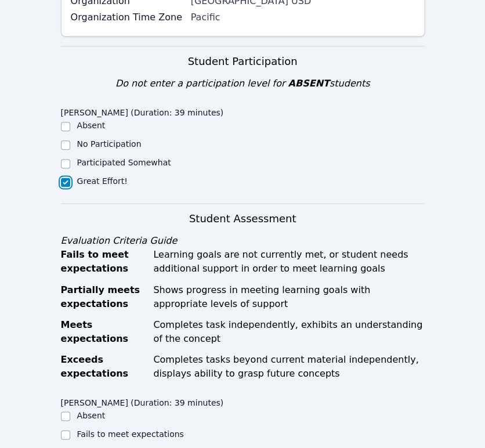  I want to click on div: Do not enter a participation level for students, so click(243, 84).